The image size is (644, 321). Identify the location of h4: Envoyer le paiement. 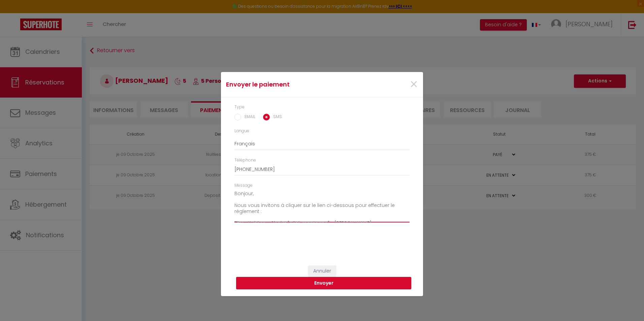
(288, 84).